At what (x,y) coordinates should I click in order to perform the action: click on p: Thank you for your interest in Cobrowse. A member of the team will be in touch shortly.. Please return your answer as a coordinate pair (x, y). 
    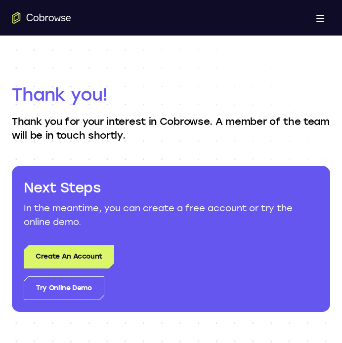
    Looking at the image, I should click on (171, 128).